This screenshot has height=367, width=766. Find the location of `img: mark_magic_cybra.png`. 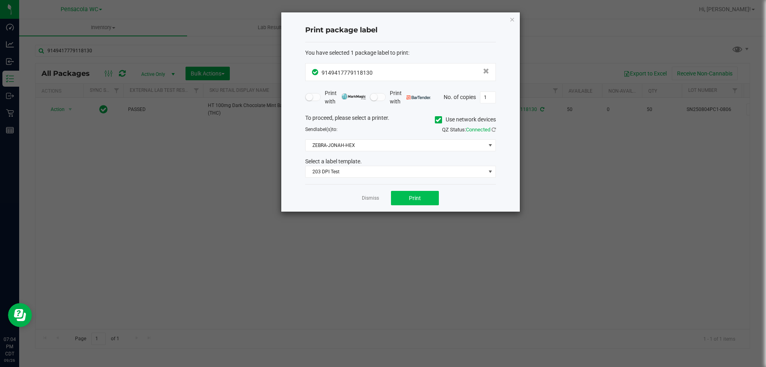

img: mark_magic_cybra.png is located at coordinates (353, 96).